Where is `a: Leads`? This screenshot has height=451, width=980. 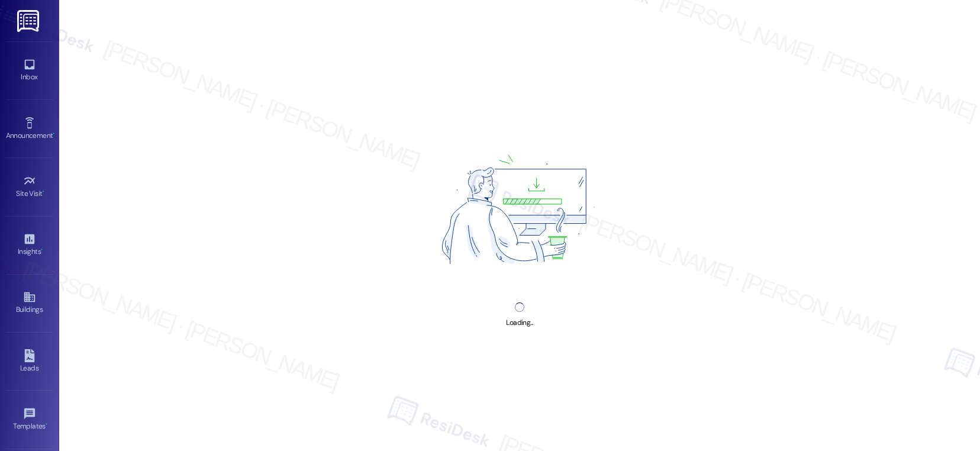
a: Leads is located at coordinates (30, 362).